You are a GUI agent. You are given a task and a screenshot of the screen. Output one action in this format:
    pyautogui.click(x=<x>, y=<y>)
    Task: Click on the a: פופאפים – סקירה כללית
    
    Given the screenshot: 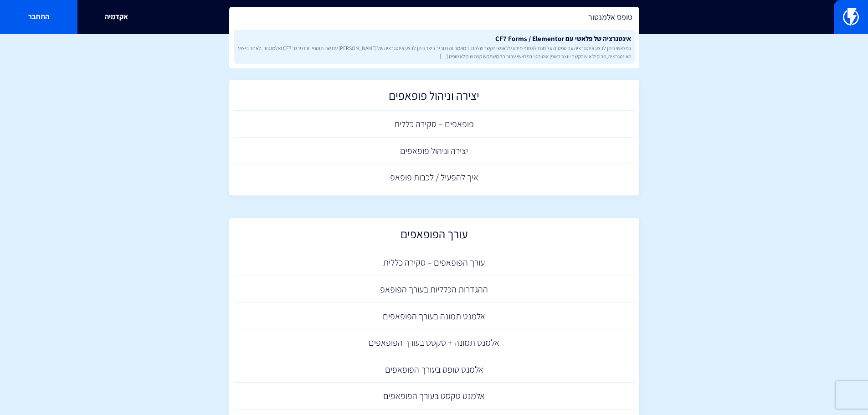 What is the action you would take?
    pyautogui.click(x=434, y=124)
    